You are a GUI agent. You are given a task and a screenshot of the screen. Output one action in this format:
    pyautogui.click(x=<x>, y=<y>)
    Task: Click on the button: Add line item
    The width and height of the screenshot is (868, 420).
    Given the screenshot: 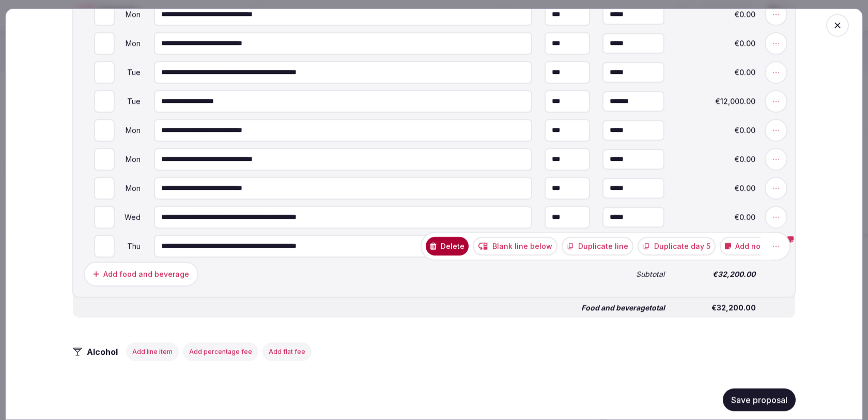 What is the action you would take?
    pyautogui.click(x=152, y=352)
    